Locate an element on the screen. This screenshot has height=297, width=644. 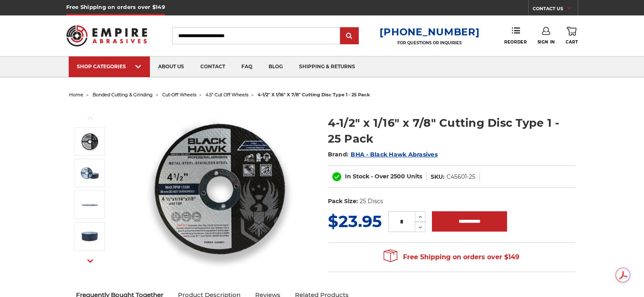
a: faq is located at coordinates (246, 67).